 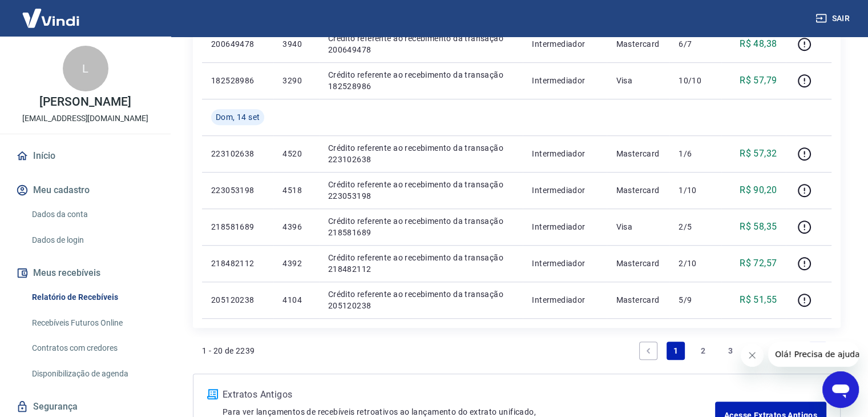 I want to click on p: R$ 58,35, so click(x=758, y=226).